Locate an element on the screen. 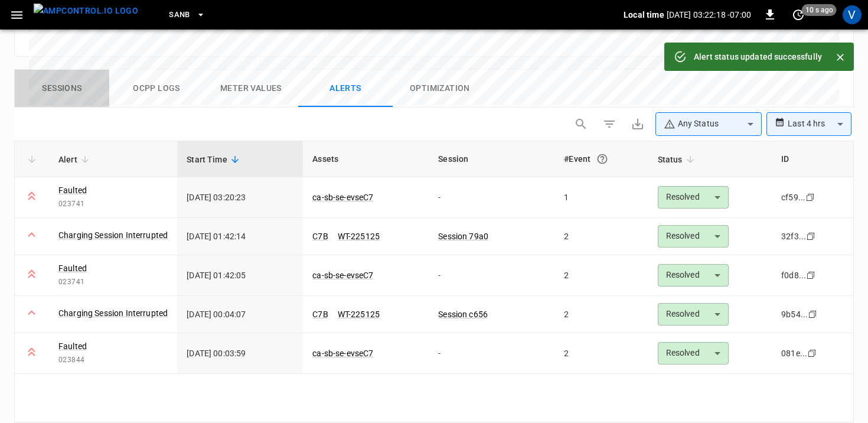 This screenshot has width=868, height=423. p: Local time is located at coordinates (643, 14).